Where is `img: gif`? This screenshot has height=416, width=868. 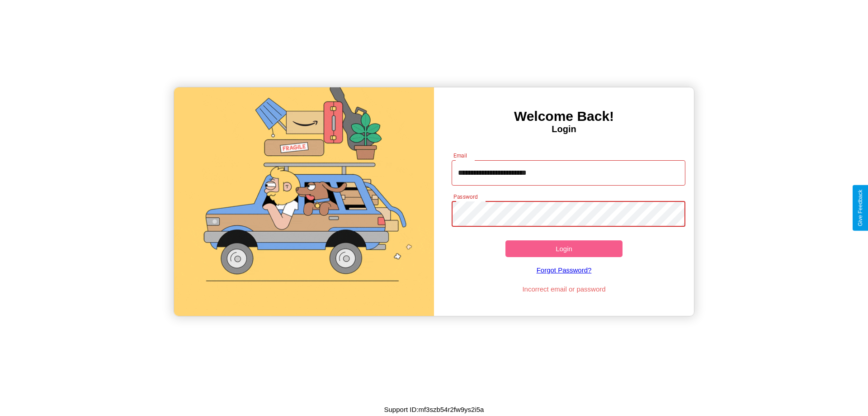
img: gif is located at coordinates (303, 201).